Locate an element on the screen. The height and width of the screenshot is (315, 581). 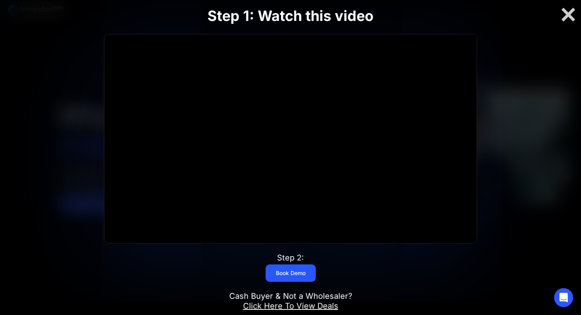
div: Step 2: is located at coordinates (291, 258).